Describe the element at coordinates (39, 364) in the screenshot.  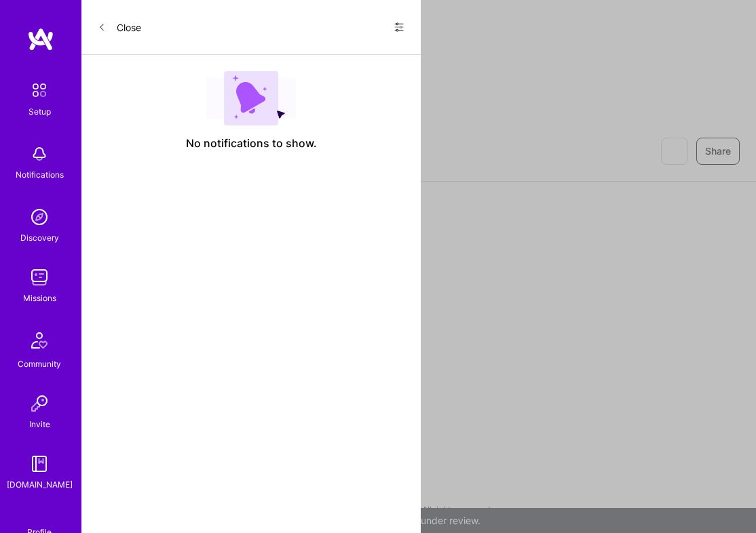
I see `div: Community` at that location.